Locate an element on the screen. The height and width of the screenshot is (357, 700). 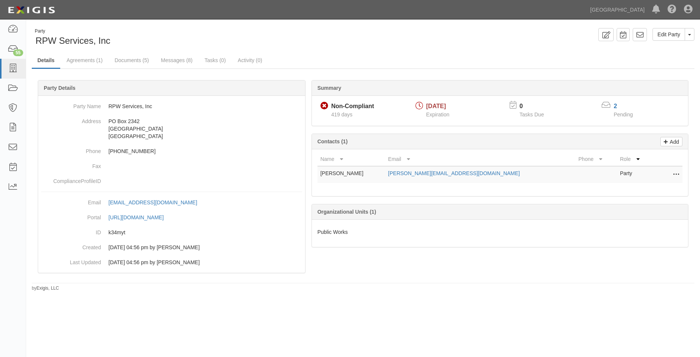
p: Add is located at coordinates (673, 141).